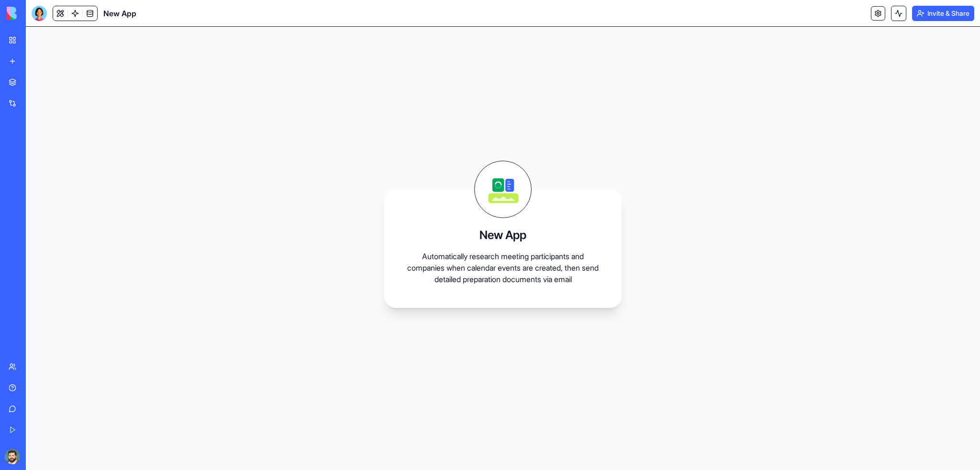  I want to click on p: Automatically research meeting participants and companies when calendar events are created, then ..., so click(503, 268).